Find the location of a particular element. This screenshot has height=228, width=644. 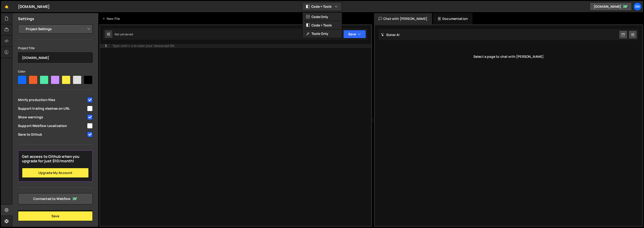

span: Minify production files is located at coordinates (52, 100).